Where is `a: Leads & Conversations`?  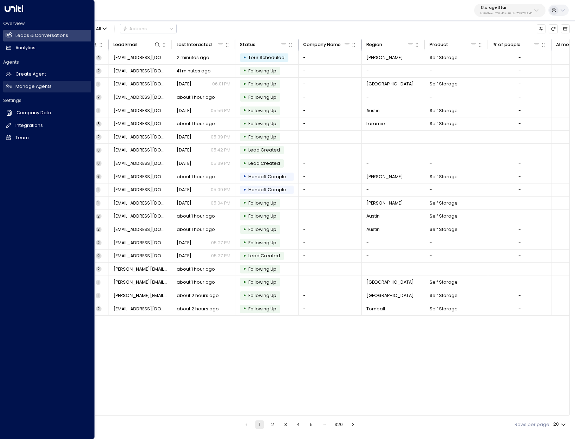 a: Leads & Conversations is located at coordinates (47, 35).